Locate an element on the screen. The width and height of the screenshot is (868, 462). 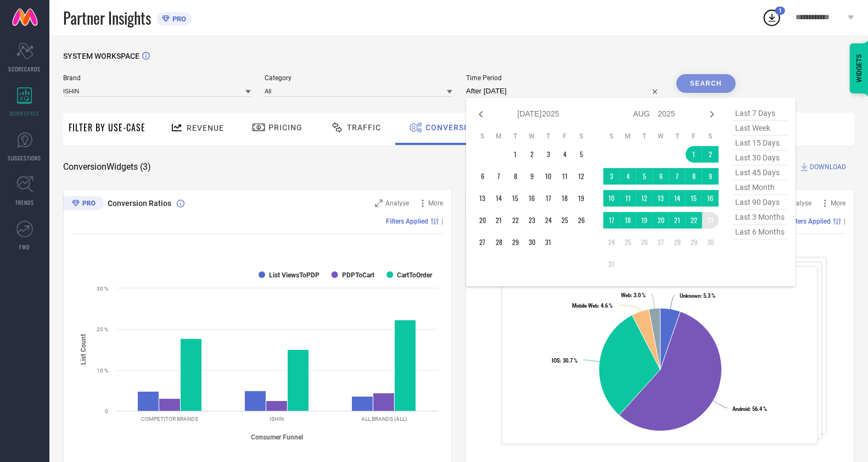
span: Partner Insights is located at coordinates (107, 17).